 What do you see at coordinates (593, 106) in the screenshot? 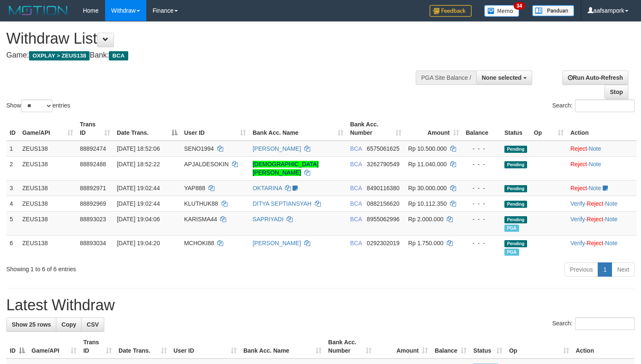
I see `label: Search:` at bounding box center [593, 106].